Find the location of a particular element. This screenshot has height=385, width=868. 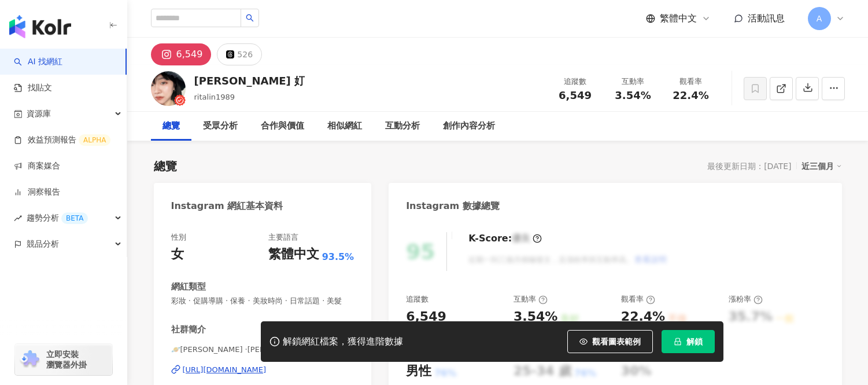

span: 立即安裝 瀏覽器外掛 is located at coordinates (66, 359).